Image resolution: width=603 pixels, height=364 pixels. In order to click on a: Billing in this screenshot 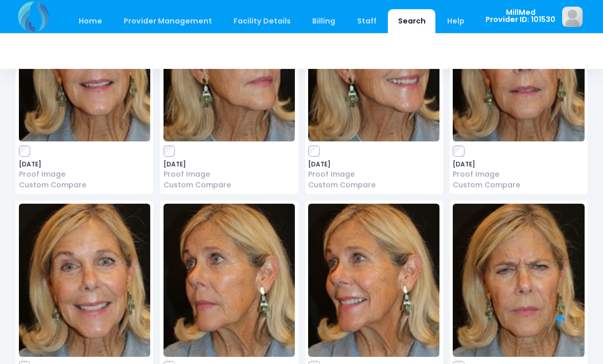, I will do `click(324, 21)`.